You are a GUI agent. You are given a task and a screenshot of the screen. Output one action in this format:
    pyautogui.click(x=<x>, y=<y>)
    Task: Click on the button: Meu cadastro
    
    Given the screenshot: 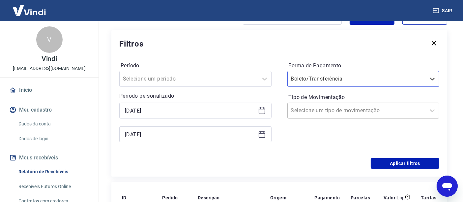 What is the action you would take?
    pyautogui.click(x=49, y=110)
    